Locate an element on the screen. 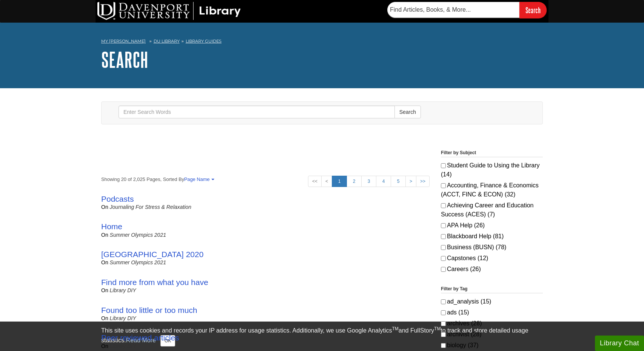 The width and height of the screenshot is (644, 351). label: ad_analysis (15) is located at coordinates (492, 302).